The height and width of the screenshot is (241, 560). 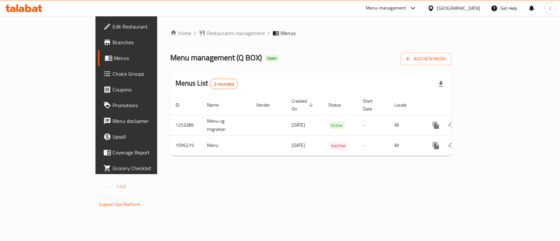 I want to click on span: Coupons, so click(x=148, y=90).